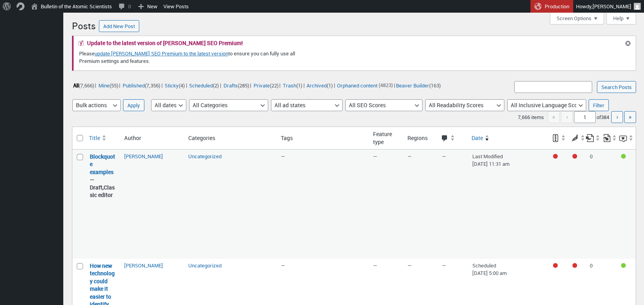 This screenshot has height=305, width=644. Describe the element at coordinates (357, 85) in the screenshot. I see `a: Orphaned content` at that location.